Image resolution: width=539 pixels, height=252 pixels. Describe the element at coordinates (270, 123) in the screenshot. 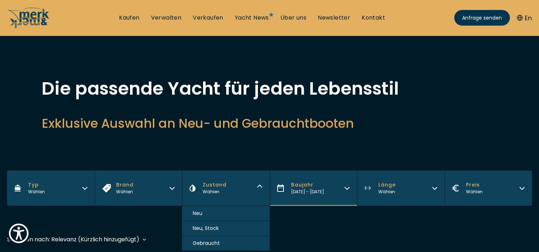

I see `h2: Exklusive Auswahl an Neu- und Gebrauchtbooten` at that location.